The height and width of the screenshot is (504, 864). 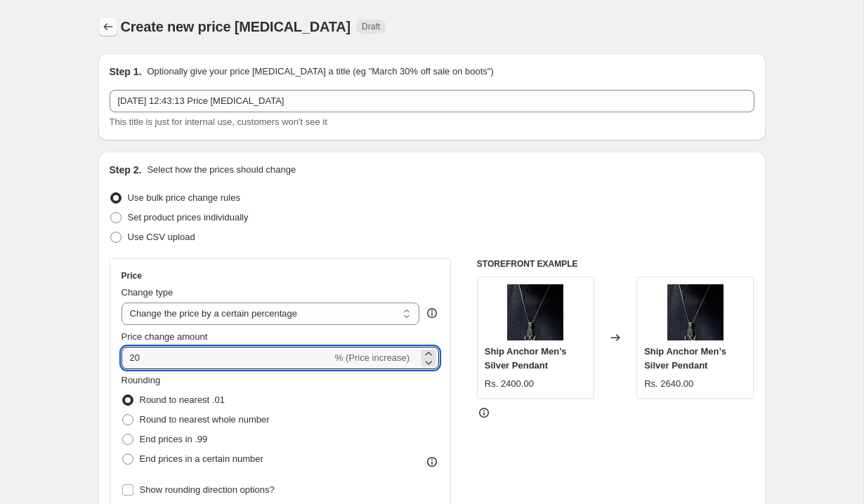 I want to click on span: This title is just for internal use, customers won't see it, so click(x=218, y=122).